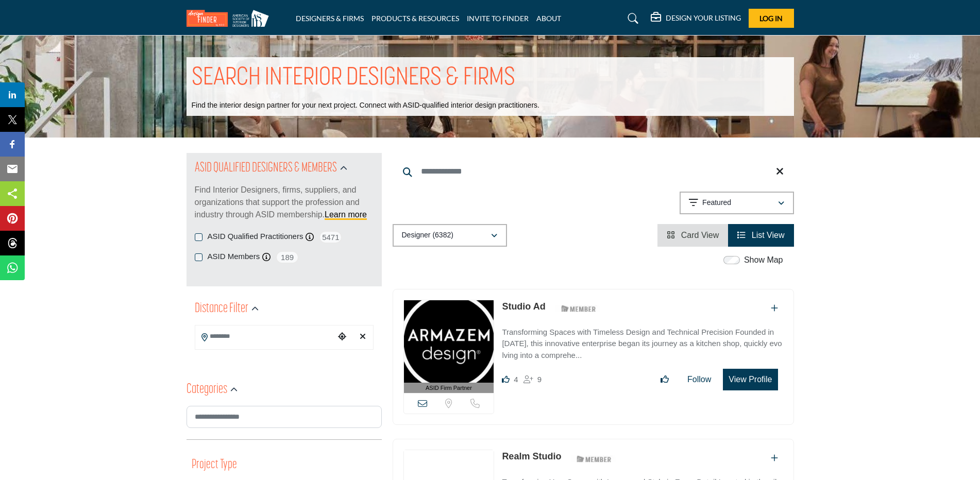 This screenshot has height=480, width=980. What do you see at coordinates (215, 466) in the screenshot?
I see `h3: Project Type` at bounding box center [215, 466].